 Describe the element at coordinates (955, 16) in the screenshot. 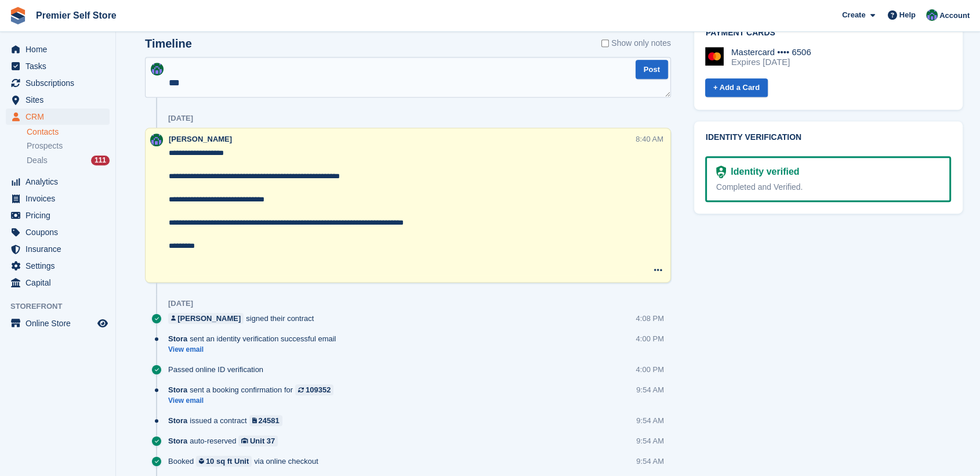

I see `span: Account` at that location.